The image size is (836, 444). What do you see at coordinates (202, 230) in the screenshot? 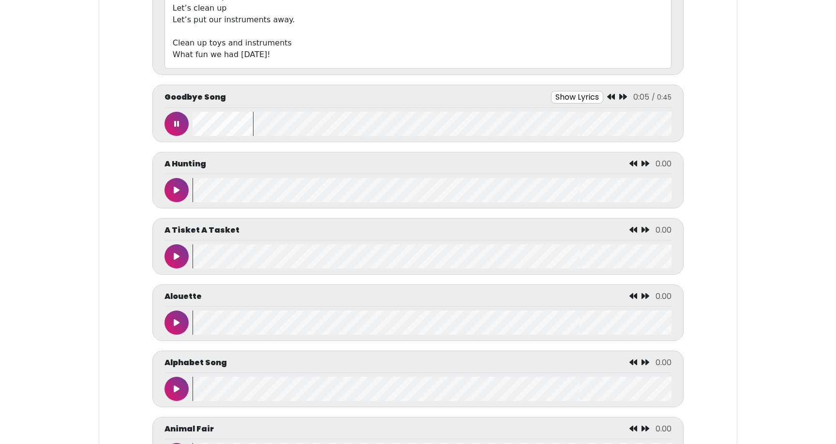
I see `p: A Tisket A Tasket` at bounding box center [202, 230].